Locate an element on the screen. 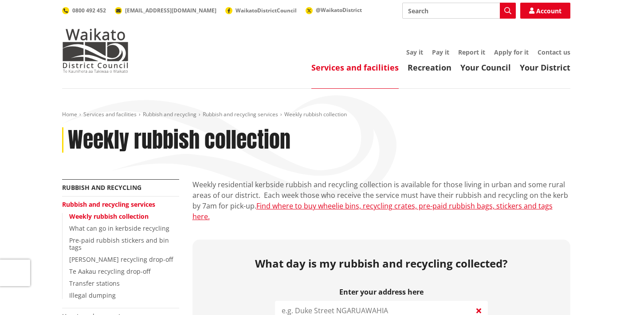 This screenshot has height=315, width=632. a: Recreation is located at coordinates (429, 67).